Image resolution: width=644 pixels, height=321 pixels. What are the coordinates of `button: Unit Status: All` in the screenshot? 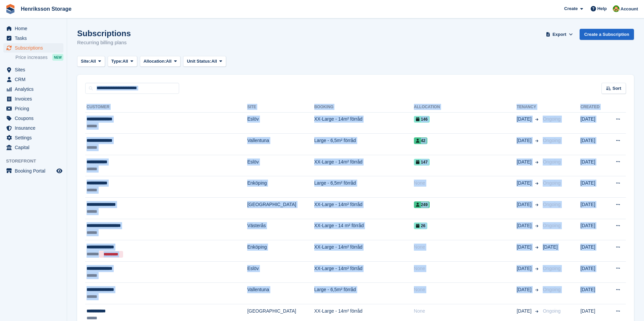 It's located at (204, 61).